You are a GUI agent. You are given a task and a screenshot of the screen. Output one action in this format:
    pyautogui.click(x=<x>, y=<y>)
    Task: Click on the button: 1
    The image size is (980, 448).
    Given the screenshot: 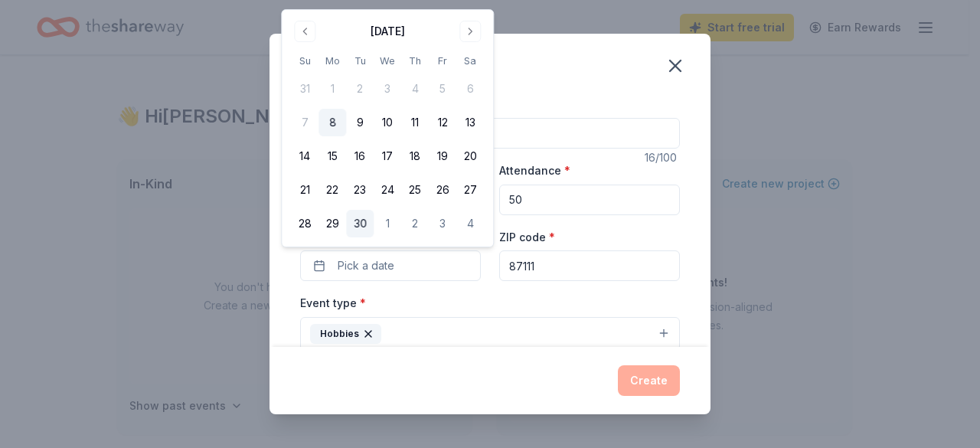 What is the action you would take?
    pyautogui.click(x=387, y=224)
    